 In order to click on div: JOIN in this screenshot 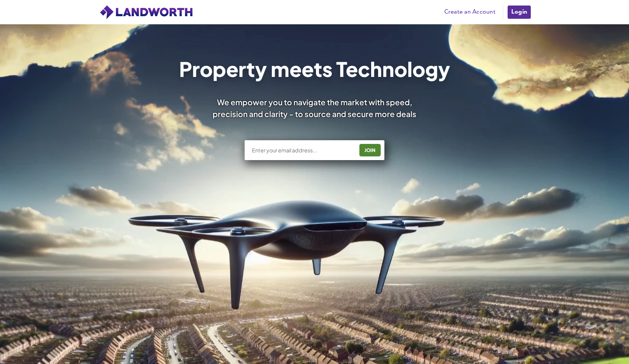, I will do `click(370, 150)`.